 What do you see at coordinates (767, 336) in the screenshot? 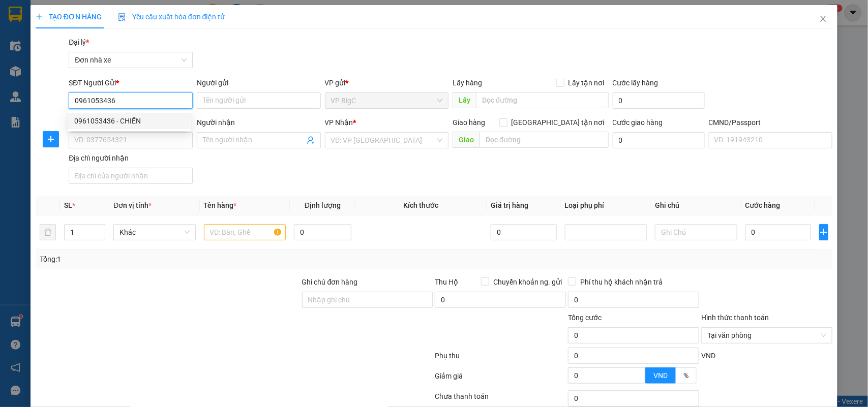
I see `span: Tại văn phòng` at bounding box center [767, 336].